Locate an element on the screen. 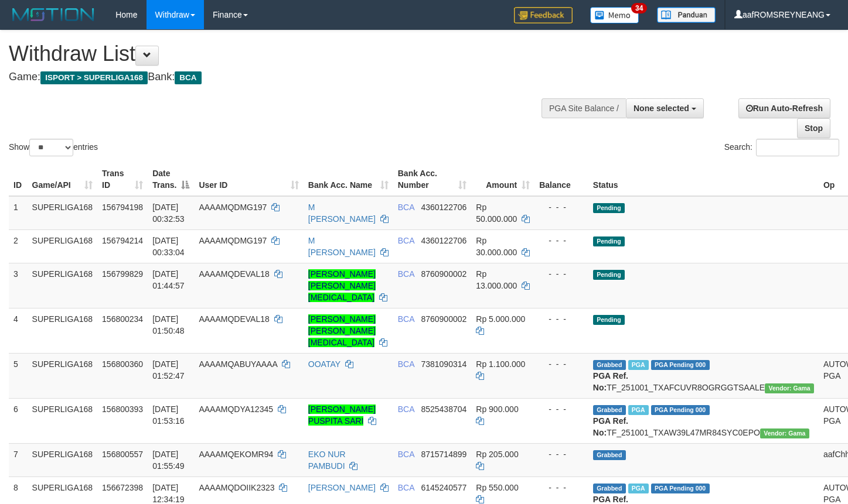 This screenshot has height=504, width=848. span: Copy 7381090314 to clipboard is located at coordinates (444, 364).